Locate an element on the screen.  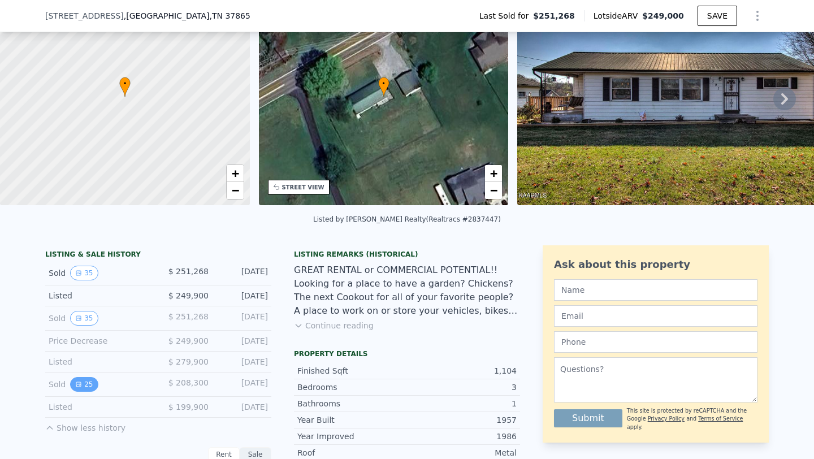
a: Privacy Policy is located at coordinates (666, 418).